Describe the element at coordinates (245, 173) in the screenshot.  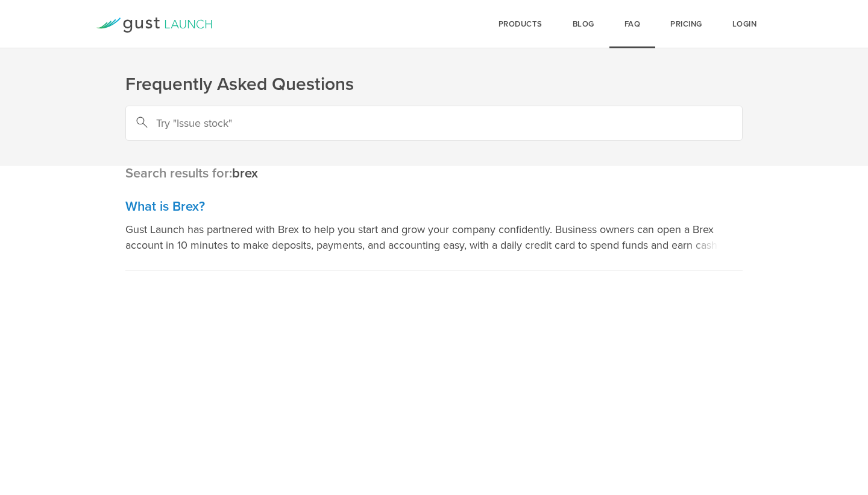
I see `em: brex` at that location.